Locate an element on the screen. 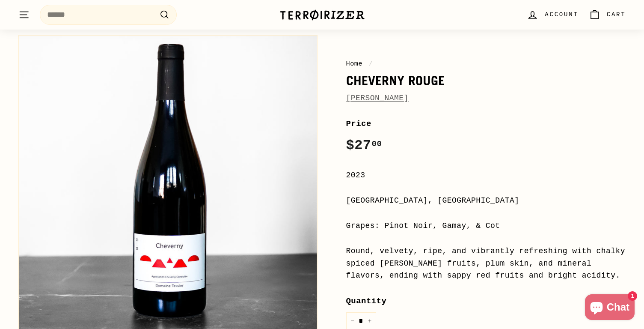 The width and height of the screenshot is (644, 329). a: Home is located at coordinates (354, 64).